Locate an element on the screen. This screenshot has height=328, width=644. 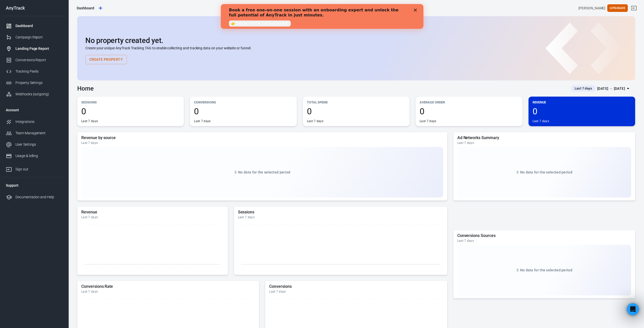
a: Integrations is located at coordinates (34, 121).